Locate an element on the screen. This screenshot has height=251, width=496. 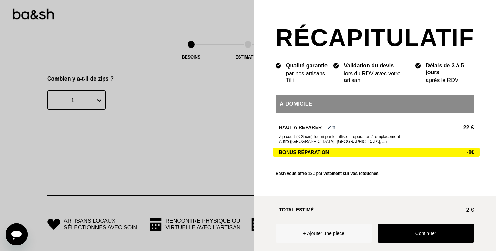
div: Validation du devis is located at coordinates (378, 65).